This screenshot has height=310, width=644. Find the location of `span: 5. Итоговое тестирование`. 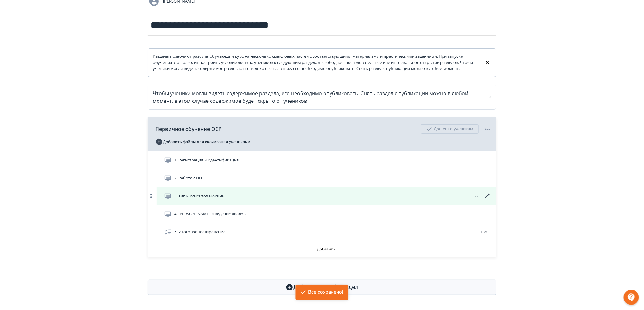

span: 5. Итоговое тестирование is located at coordinates (200, 232).